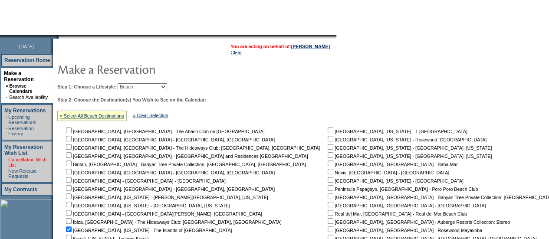  Describe the element at coordinates (20, 89) in the screenshot. I see `a: Browse Calendars` at that location.